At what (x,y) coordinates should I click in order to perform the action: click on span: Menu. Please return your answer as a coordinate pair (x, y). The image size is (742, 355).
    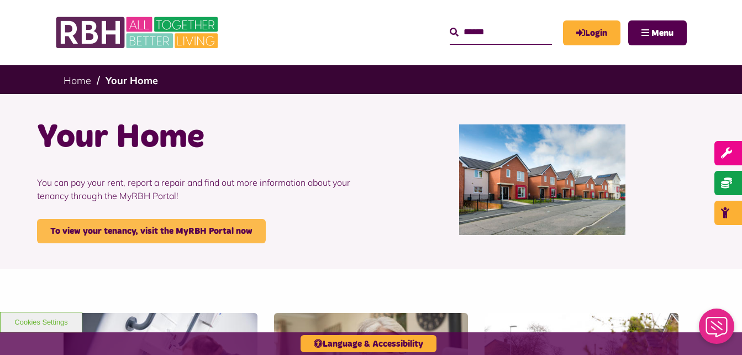
    Looking at the image, I should click on (662, 33).